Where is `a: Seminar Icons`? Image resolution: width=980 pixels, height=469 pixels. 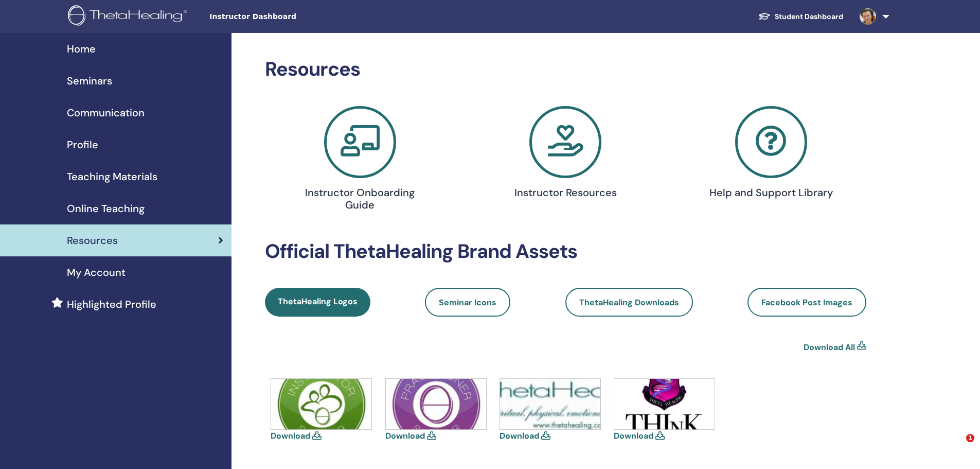 a: Seminar Icons is located at coordinates (468, 302).